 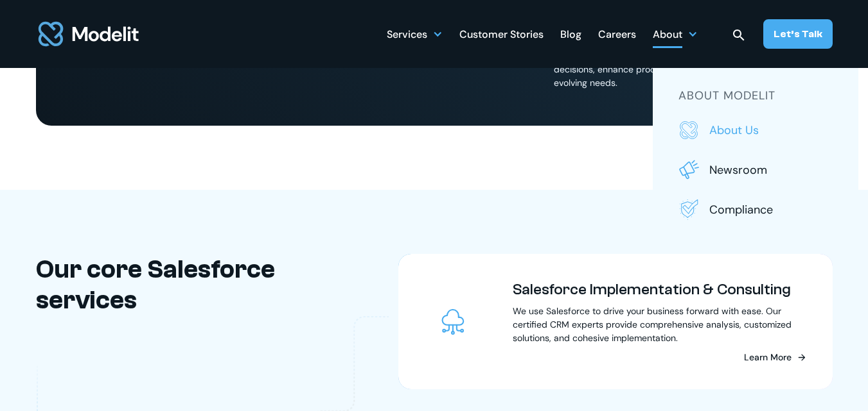 I want to click on p: Compliance, so click(x=771, y=210).